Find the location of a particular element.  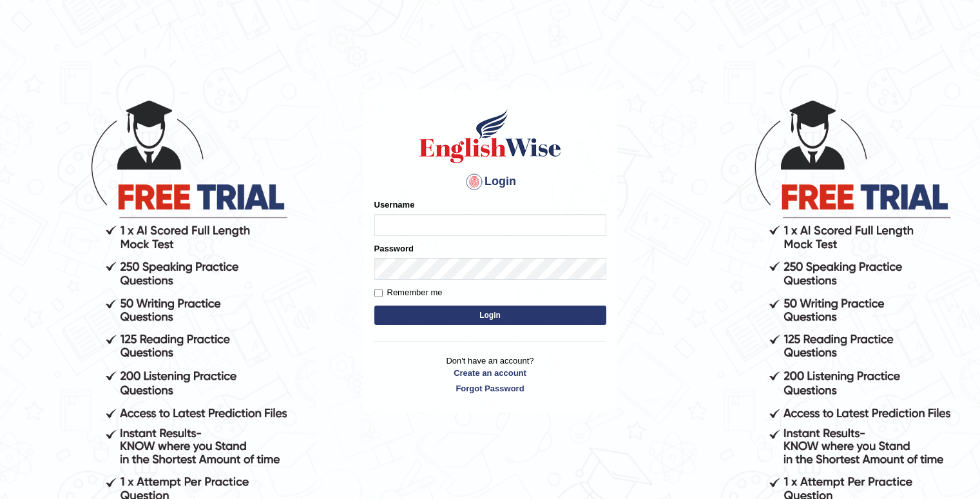

img: Logo of English Wise sign in for intelligent practice with AI is located at coordinates (491, 136).